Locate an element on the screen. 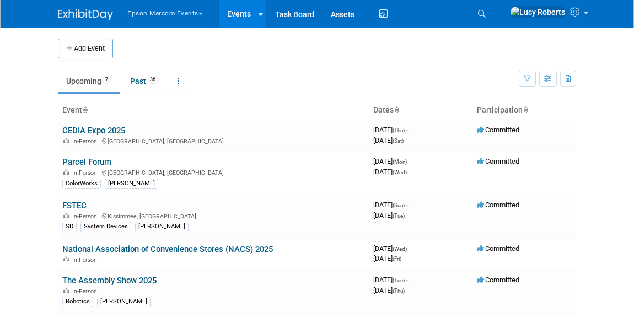 The image size is (634, 316). span: (Sun) is located at coordinates (399, 205).